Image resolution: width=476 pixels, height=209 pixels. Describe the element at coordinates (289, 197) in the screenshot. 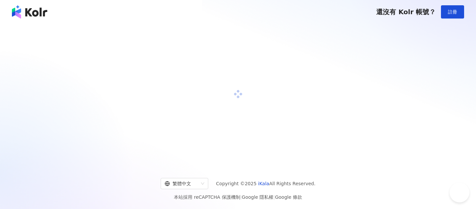

I see `a: Google 條款` at that location.